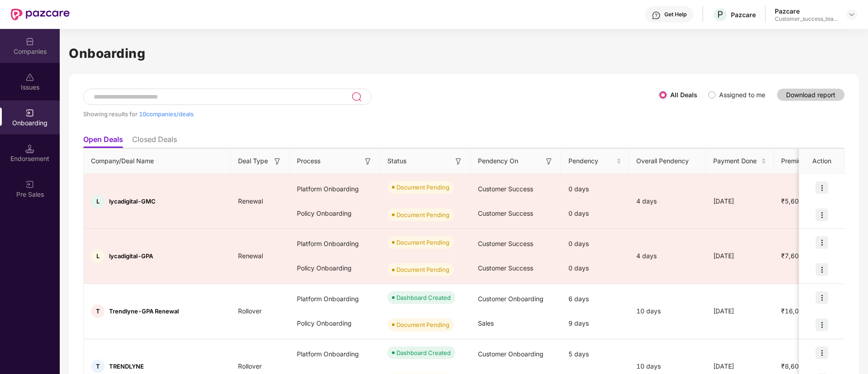 This screenshot has height=374, width=868. I want to click on span: Payment Done, so click(737, 161).